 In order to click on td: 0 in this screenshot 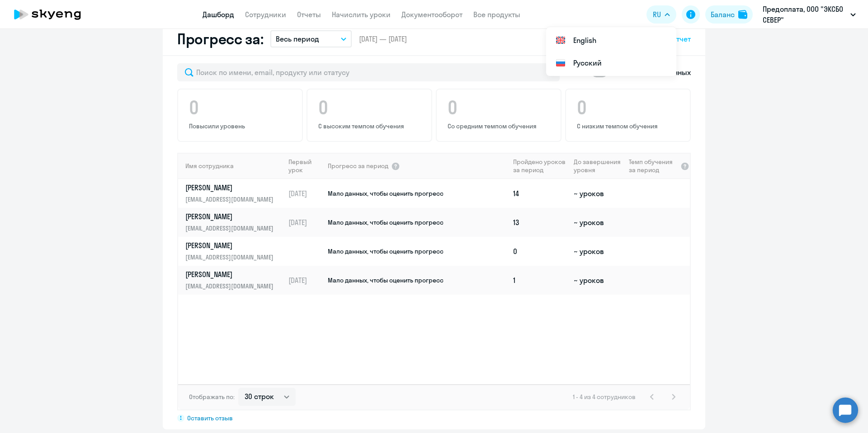, I will do `click(540, 251)`.